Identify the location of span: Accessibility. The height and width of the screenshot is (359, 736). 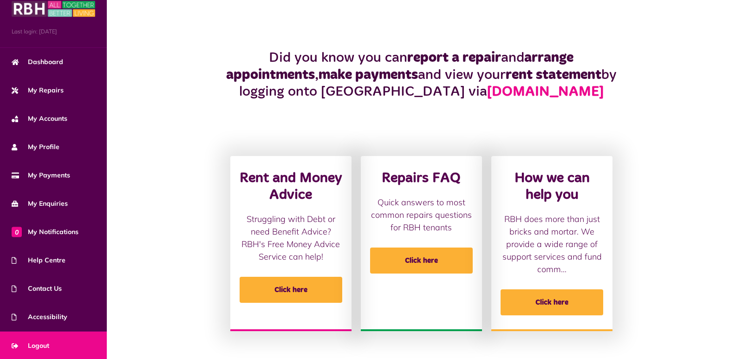
(39, 317).